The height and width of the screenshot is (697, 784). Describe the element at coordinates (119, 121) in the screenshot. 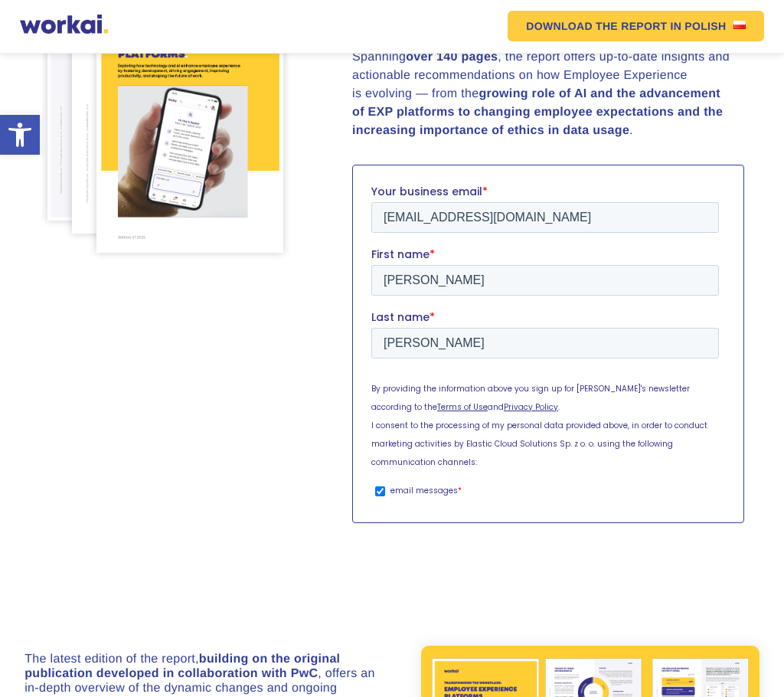

I see `img: DEX-2024-str-30.png` at that location.